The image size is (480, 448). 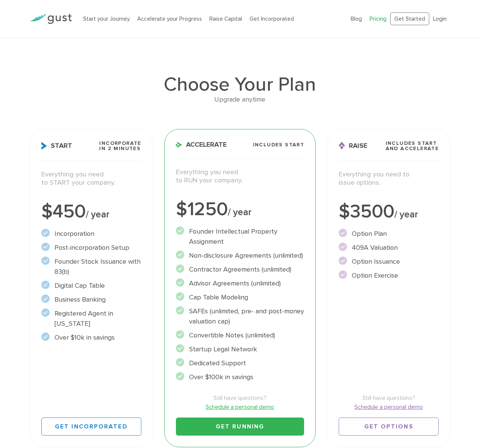 I want to click on img: Gust Logo, so click(x=51, y=19).